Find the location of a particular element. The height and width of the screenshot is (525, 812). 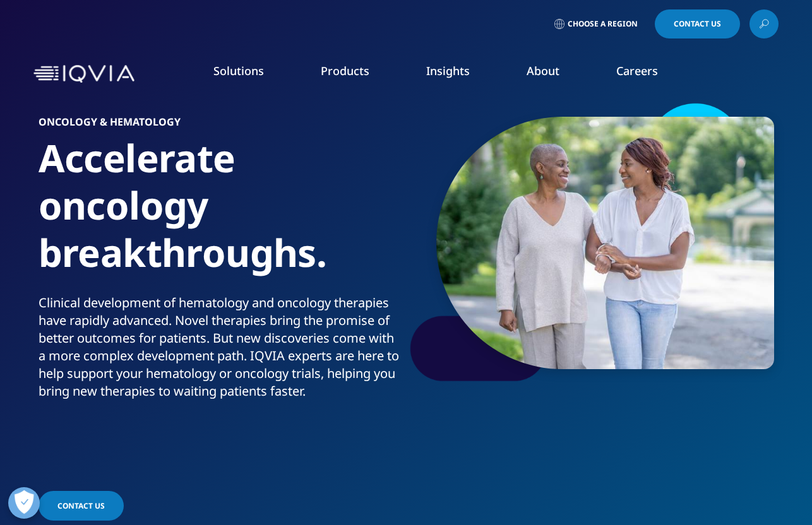

img: 1210_bonding-with-mother-who-has-cancer.jpg is located at coordinates (605, 243).